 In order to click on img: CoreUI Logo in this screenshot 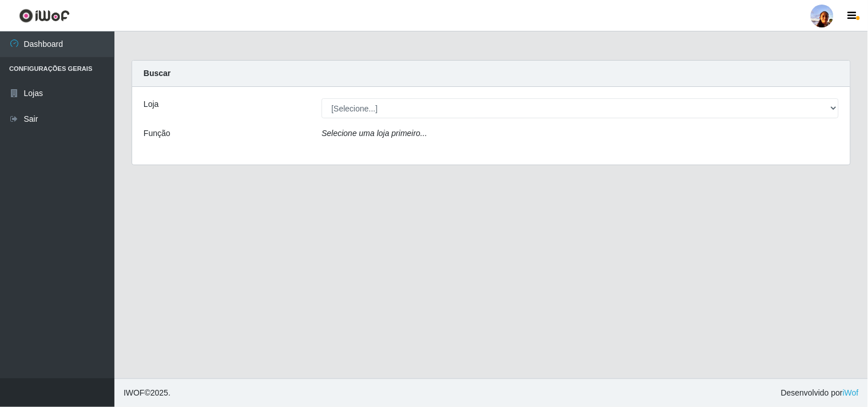, I will do `click(44, 15)`.